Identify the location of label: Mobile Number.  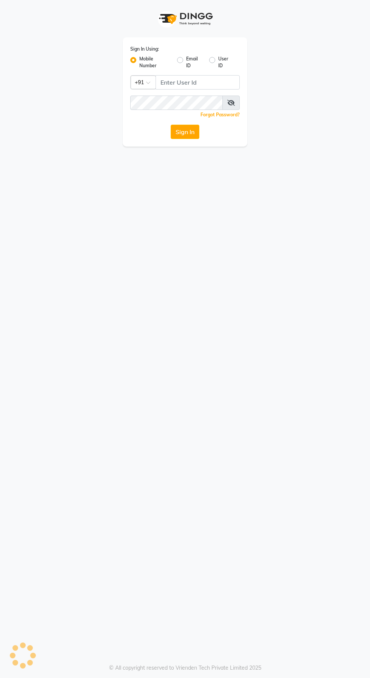
(155, 62).